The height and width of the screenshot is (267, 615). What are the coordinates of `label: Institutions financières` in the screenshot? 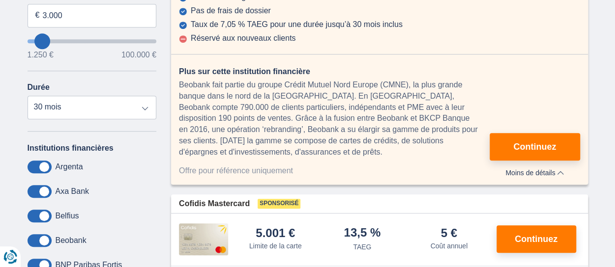 It's located at (70, 148).